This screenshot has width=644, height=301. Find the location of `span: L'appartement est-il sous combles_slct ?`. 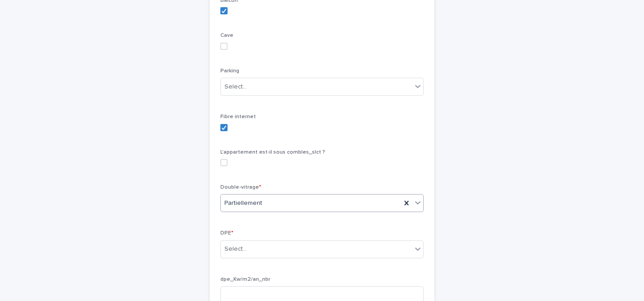

span: L'appartement est-il sous combles_slct ? is located at coordinates (272, 152).